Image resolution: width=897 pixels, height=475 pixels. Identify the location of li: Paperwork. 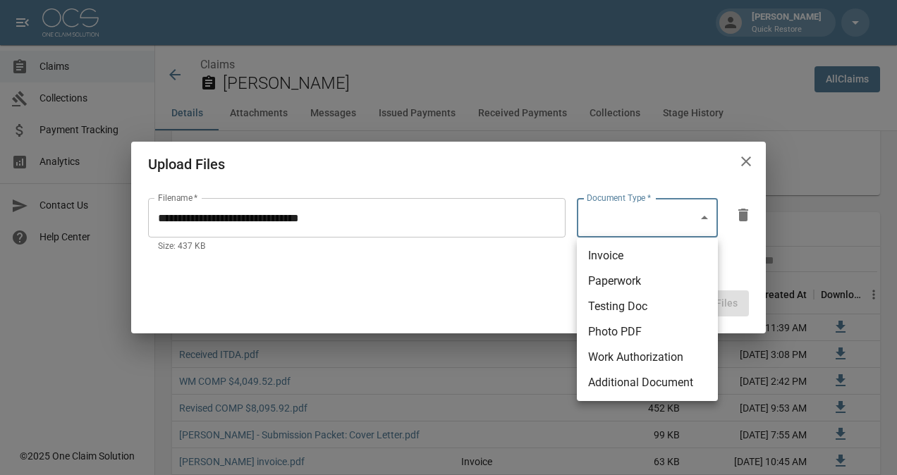
(647, 281).